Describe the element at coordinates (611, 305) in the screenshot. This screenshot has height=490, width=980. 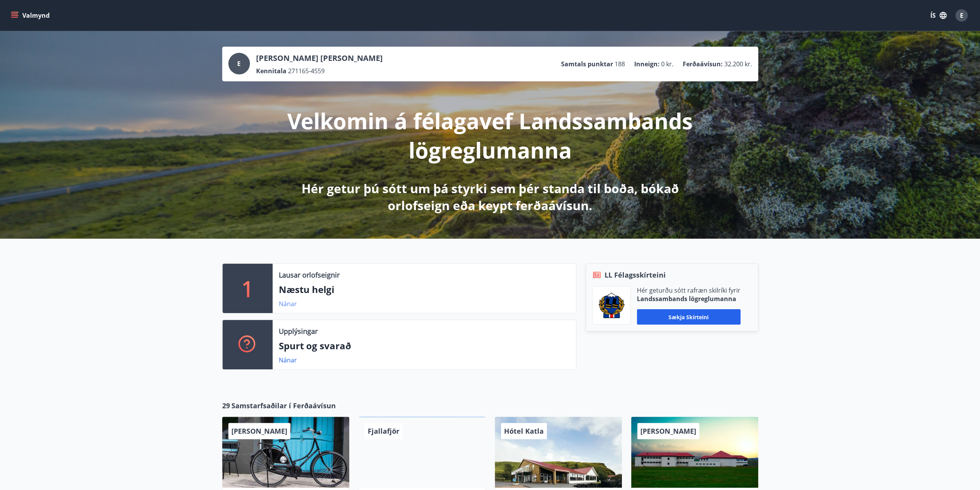
I see `img: 1cqKbADZNYZ4wXUG0EC2JmCwhQh0Y6EN22Kw4FTY.png` at that location.